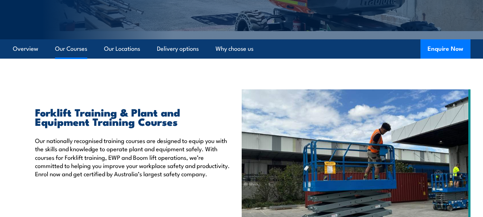  Describe the element at coordinates (445, 49) in the screenshot. I see `button: Enquire Now` at that location.